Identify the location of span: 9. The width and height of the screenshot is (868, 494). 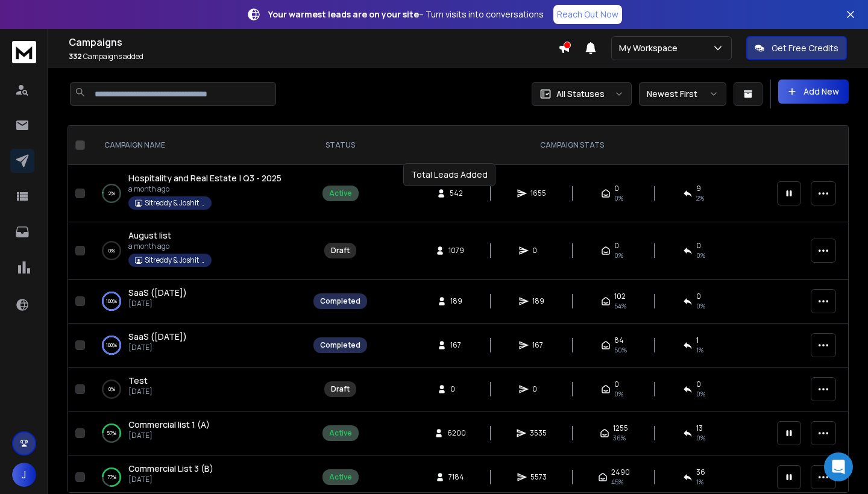
(699, 189).